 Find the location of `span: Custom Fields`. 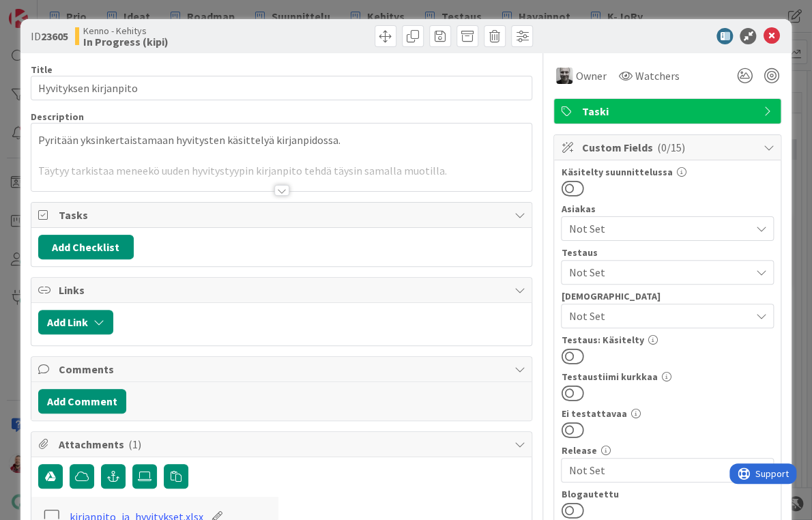

span: Custom Fields is located at coordinates (669, 147).